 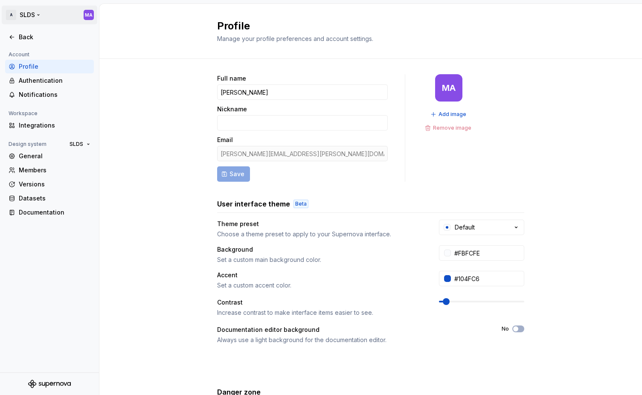 What do you see at coordinates (23, 113) in the screenshot?
I see `div: Workspace` at bounding box center [23, 113].